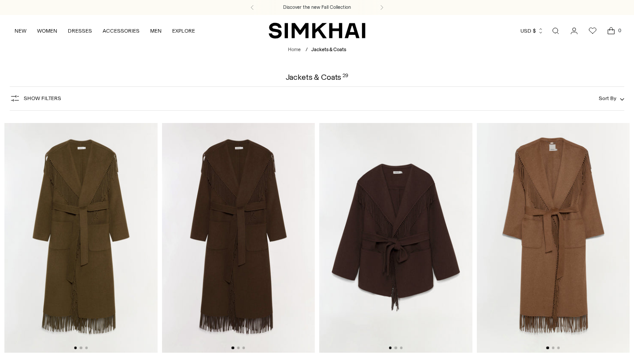  What do you see at coordinates (608, 98) in the screenshot?
I see `span: Sort By` at bounding box center [608, 98].